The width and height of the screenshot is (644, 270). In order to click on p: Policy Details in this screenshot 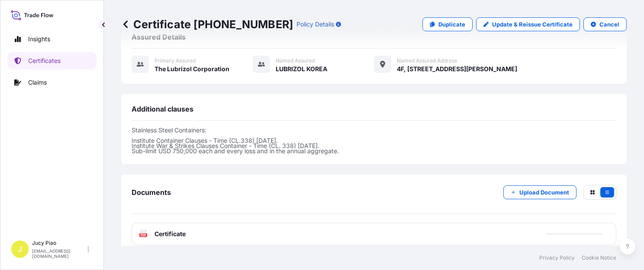, I will do `click(315, 24)`.